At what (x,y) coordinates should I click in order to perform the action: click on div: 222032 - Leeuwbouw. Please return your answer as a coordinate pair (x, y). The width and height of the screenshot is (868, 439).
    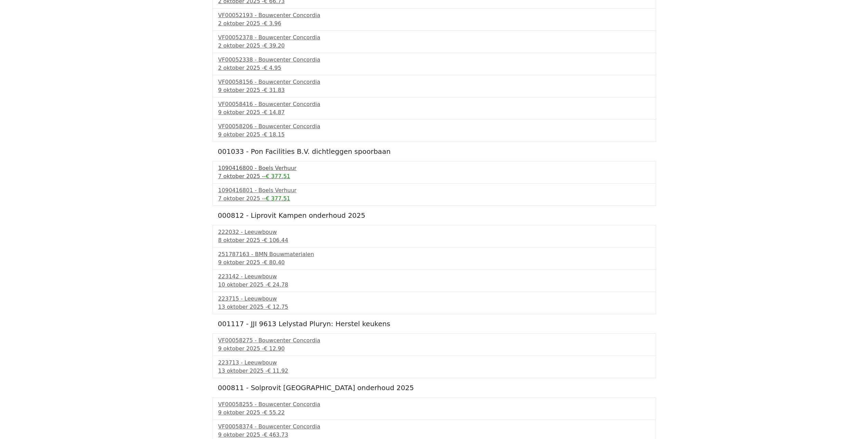
    Looking at the image, I should click on (434, 233).